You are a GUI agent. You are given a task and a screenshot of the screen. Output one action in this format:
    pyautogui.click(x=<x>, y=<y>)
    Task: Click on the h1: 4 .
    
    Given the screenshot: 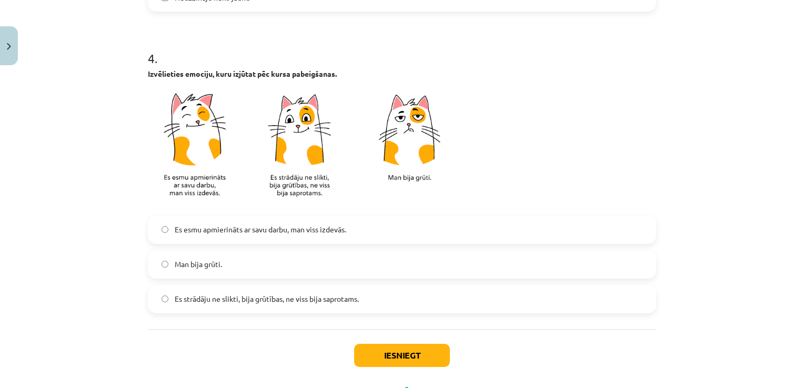 What is the action you would take?
    pyautogui.click(x=402, y=49)
    